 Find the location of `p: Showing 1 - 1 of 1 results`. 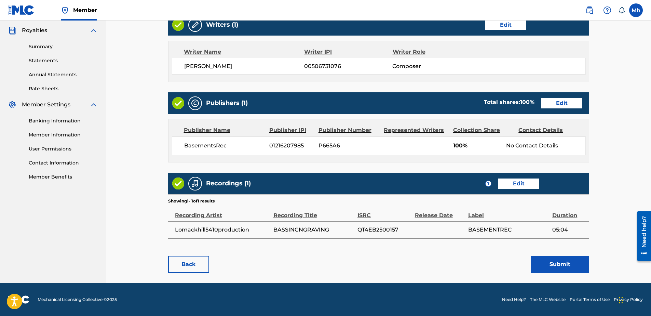

p: Showing 1 - 1 of 1 results is located at coordinates (191, 201).